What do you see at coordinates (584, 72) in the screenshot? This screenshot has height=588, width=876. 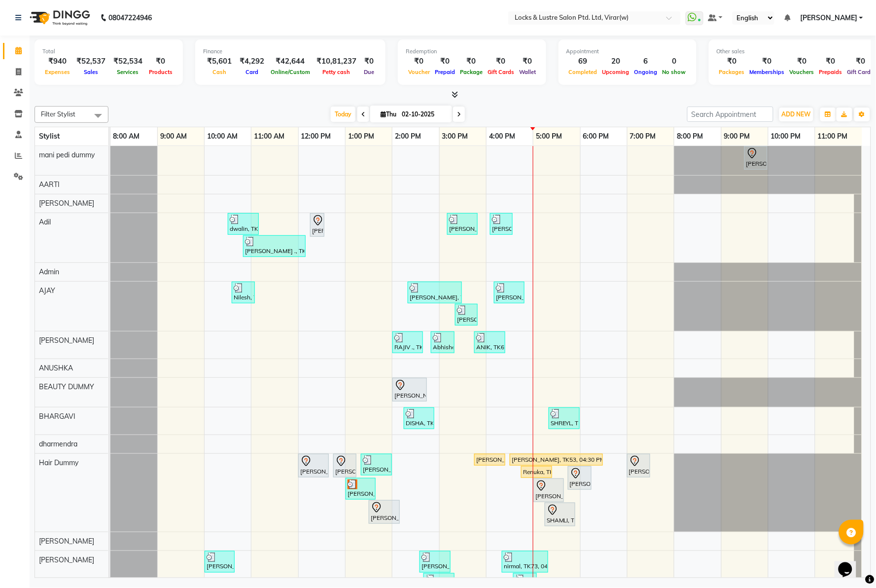 I see `span: Completed` at bounding box center [584, 72].